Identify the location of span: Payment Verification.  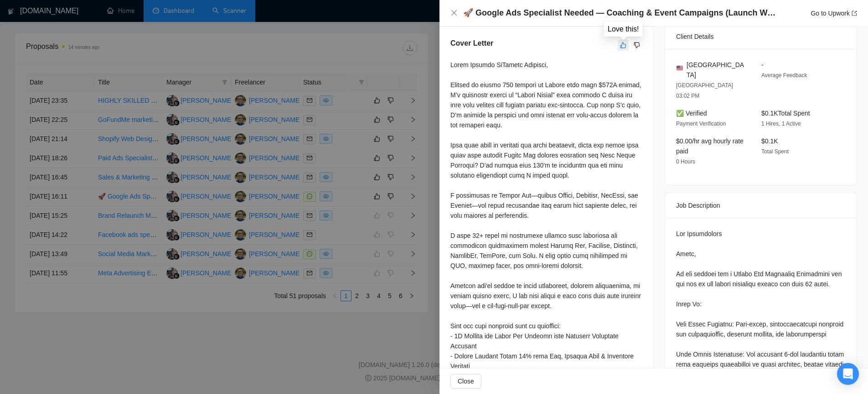
(701, 123).